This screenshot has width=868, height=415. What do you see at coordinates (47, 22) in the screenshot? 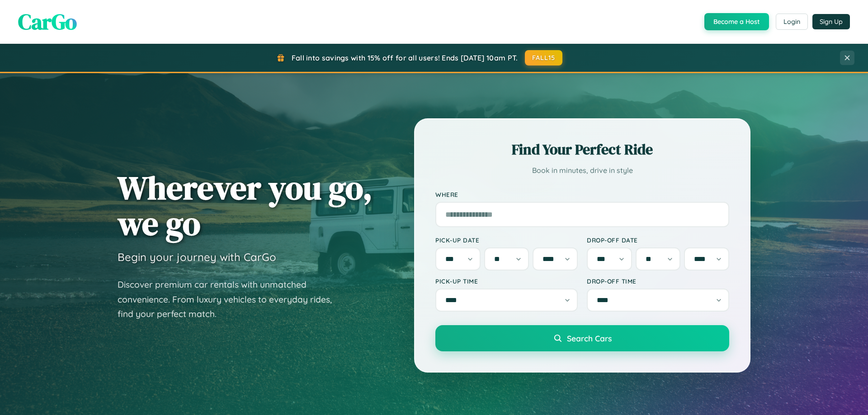
I see `span: CarGo` at bounding box center [47, 22].